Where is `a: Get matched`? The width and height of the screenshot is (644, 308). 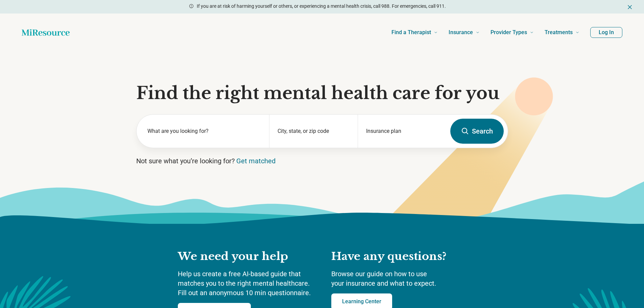
a: Get matched is located at coordinates (256, 161).